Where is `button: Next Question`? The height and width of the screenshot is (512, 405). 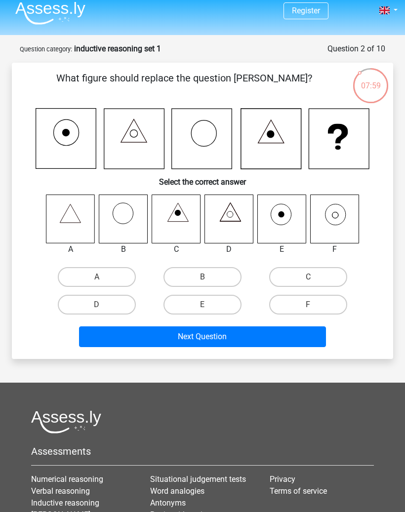 button: Next Question is located at coordinates (202, 336).